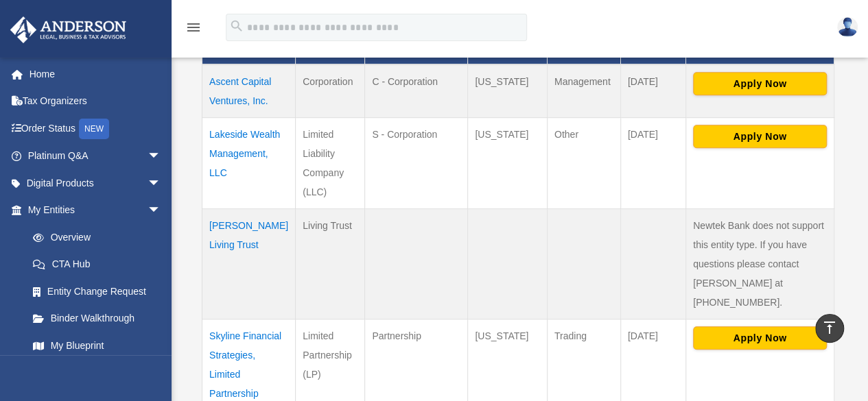 This screenshot has height=401, width=868. Describe the element at coordinates (96, 291) in the screenshot. I see `a: Entity Change Request` at that location.